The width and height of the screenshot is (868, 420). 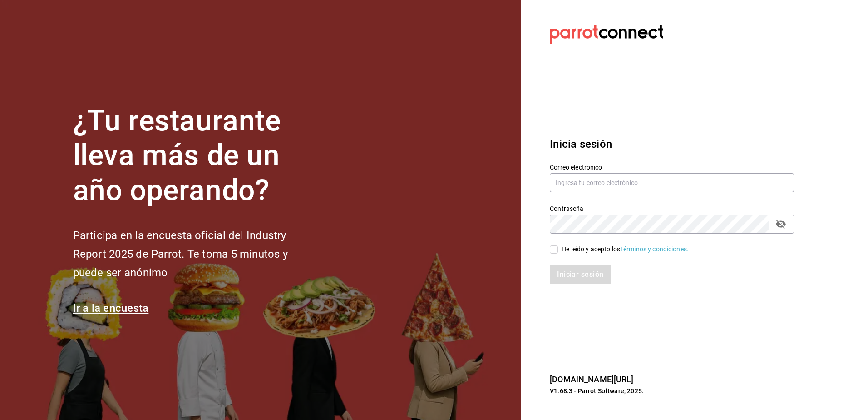 I want to click on h1: ¿Tu restaurante lleva más de un año operando?, so click(x=196, y=156).